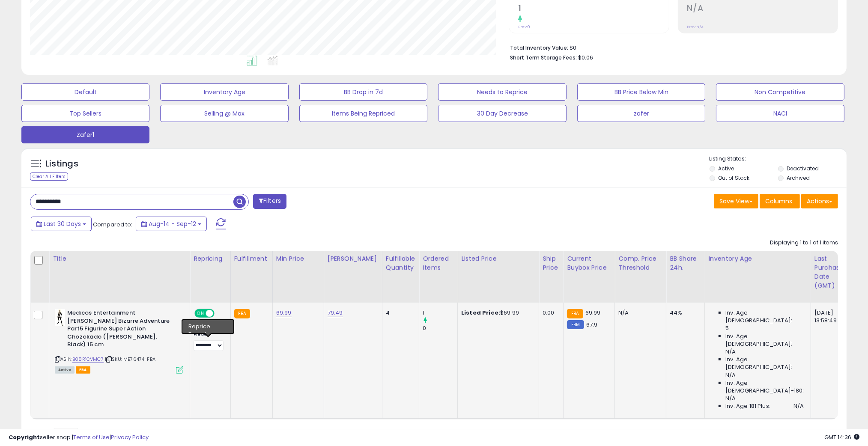  Describe the element at coordinates (592, 324) in the screenshot. I see `span: 67.9` at that location.